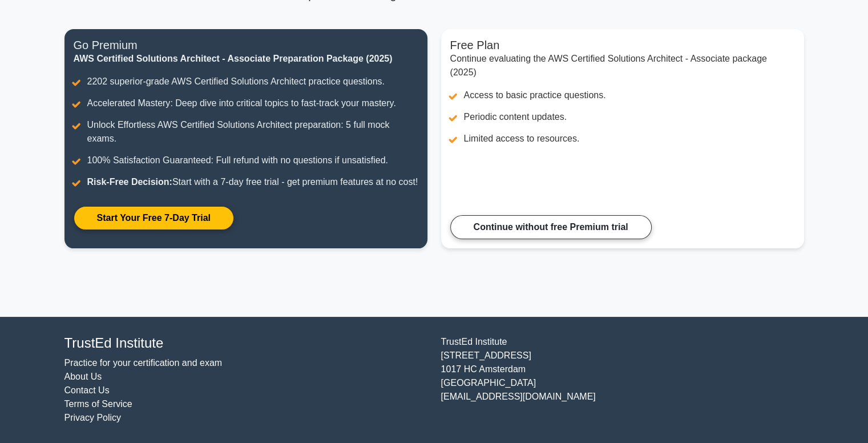 Image resolution: width=868 pixels, height=443 pixels. I want to click on a: Continue without free Premium trial, so click(551, 227).